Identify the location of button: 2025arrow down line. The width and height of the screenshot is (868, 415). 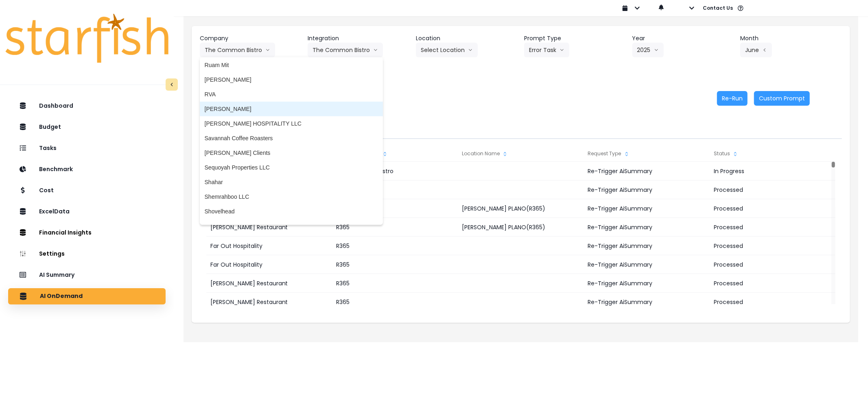
(648, 50).